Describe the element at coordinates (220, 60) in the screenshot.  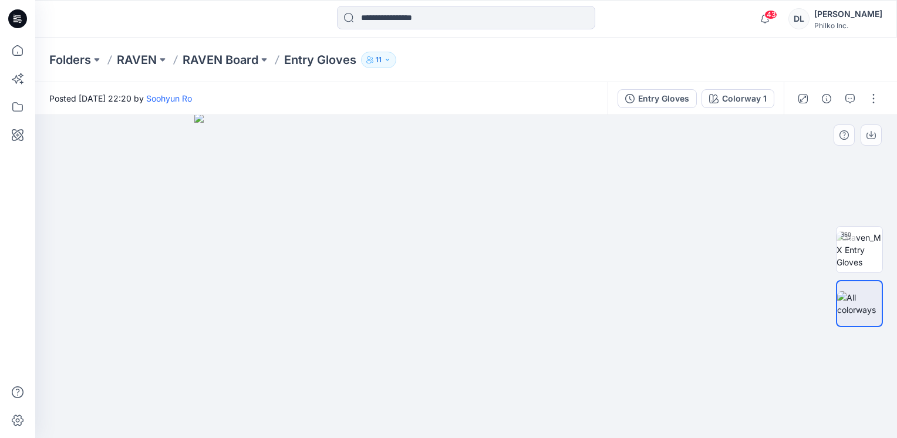
I see `a: RAVEN Board` at that location.